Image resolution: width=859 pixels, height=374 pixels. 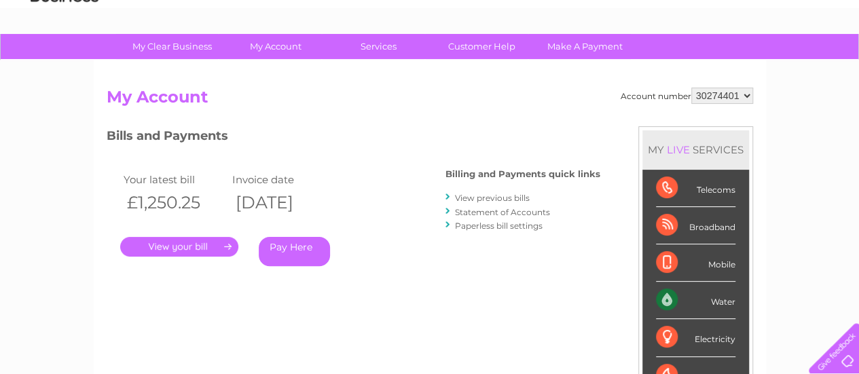 What do you see at coordinates (785, 62) in the screenshot?
I see `a: Contact` at bounding box center [785, 62].